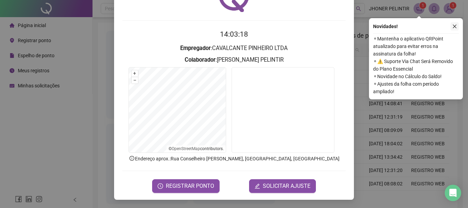 The height and width of the screenshot is (208, 468). What do you see at coordinates (234, 48) in the screenshot?
I see `h3: : CAVALCANTE PINHEIRO LTDA` at bounding box center [234, 48].